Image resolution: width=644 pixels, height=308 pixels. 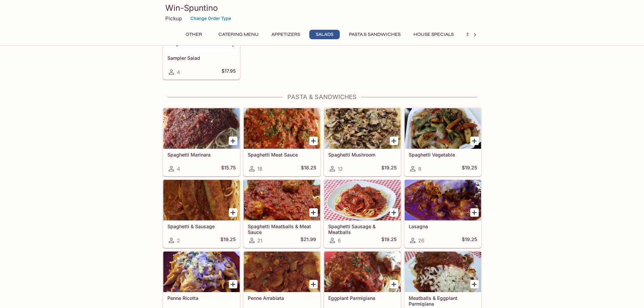 What do you see at coordinates (202, 32) in the screenshot?
I see `div: Sampler Salad` at bounding box center [202, 32].